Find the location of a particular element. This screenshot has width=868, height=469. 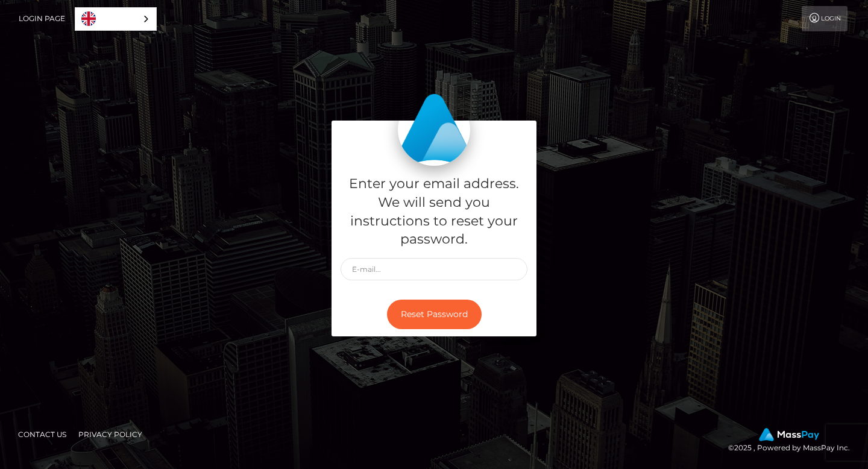

a: Login Page is located at coordinates (42, 19).